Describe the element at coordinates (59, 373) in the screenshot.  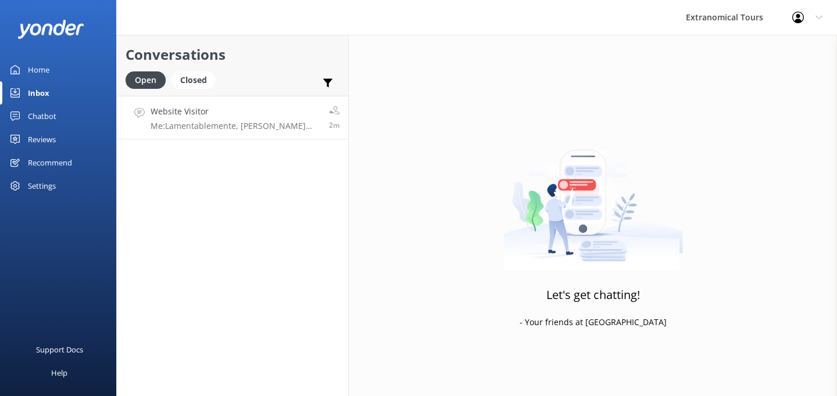
I see `div: Help` at that location.